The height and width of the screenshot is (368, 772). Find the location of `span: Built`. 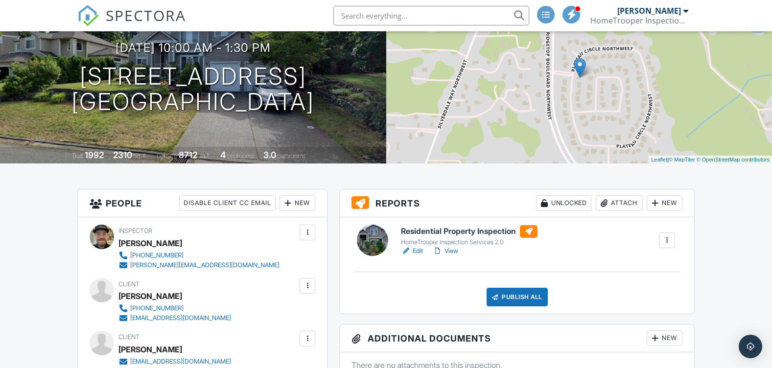

span: Built is located at coordinates (78, 156).